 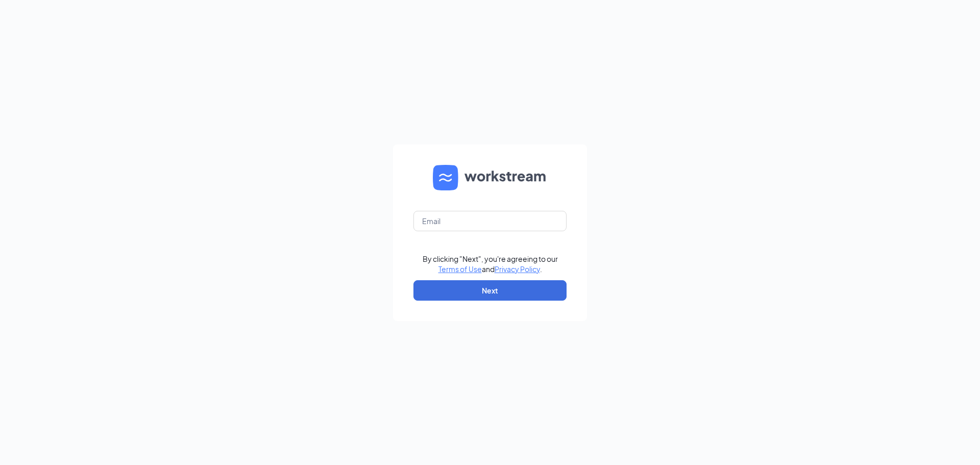 What do you see at coordinates (490, 291) in the screenshot?
I see `button: Next` at bounding box center [490, 291].